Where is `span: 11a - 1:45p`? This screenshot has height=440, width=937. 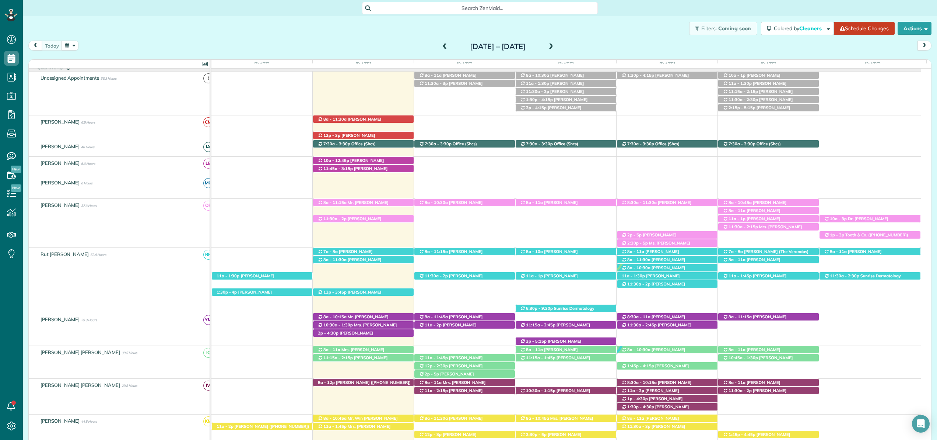 span: 11a - 1:45p is located at coordinates (436, 357).